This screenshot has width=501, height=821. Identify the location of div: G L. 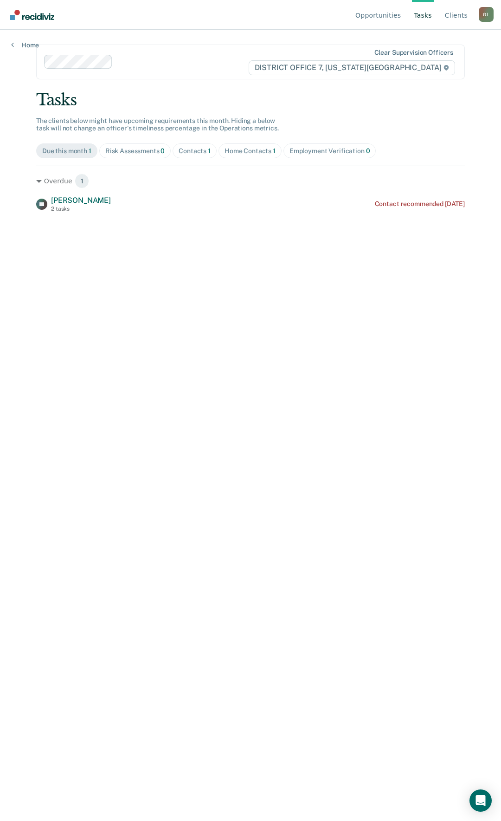
(486, 14).